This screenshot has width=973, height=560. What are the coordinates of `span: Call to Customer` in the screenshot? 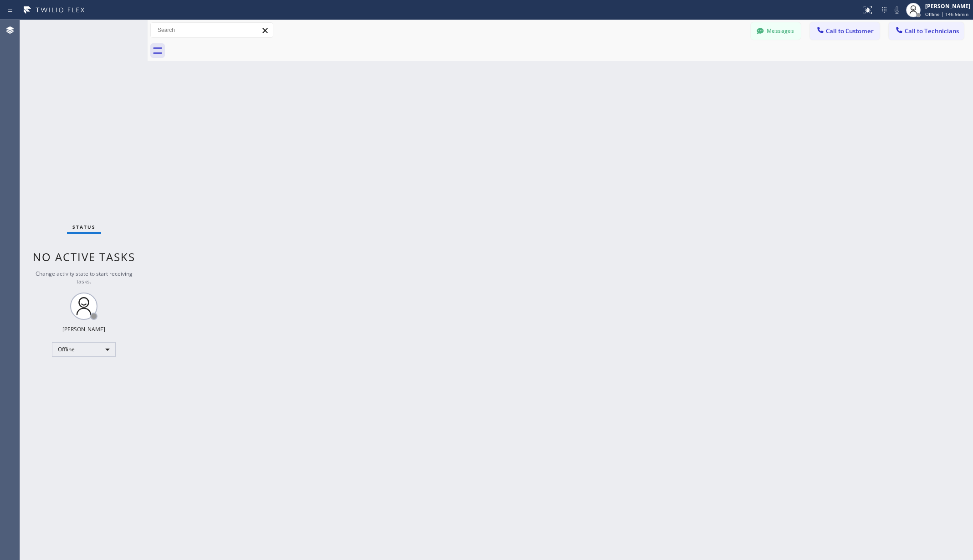 It's located at (849, 31).